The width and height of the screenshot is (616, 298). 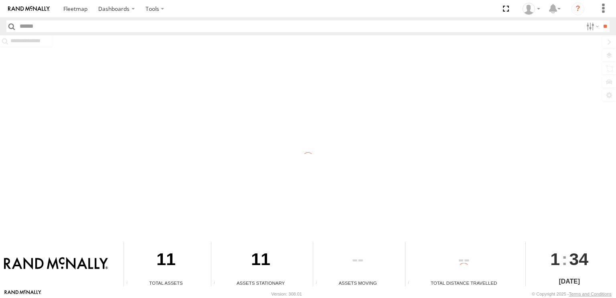 I want to click on div: Total Distance Travelled, so click(x=464, y=282).